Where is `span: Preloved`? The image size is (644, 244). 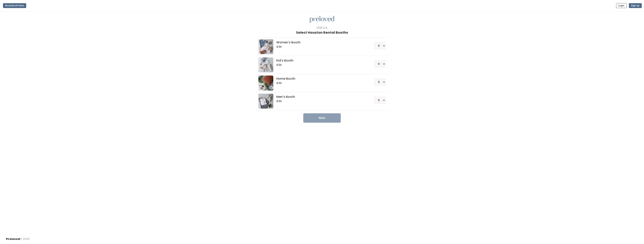 span: Preloved is located at coordinates (13, 239).